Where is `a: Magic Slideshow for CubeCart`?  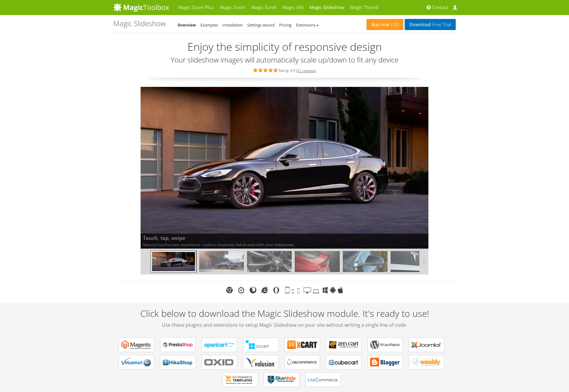 a: Magic Slideshow for CubeCart is located at coordinates (343, 362).